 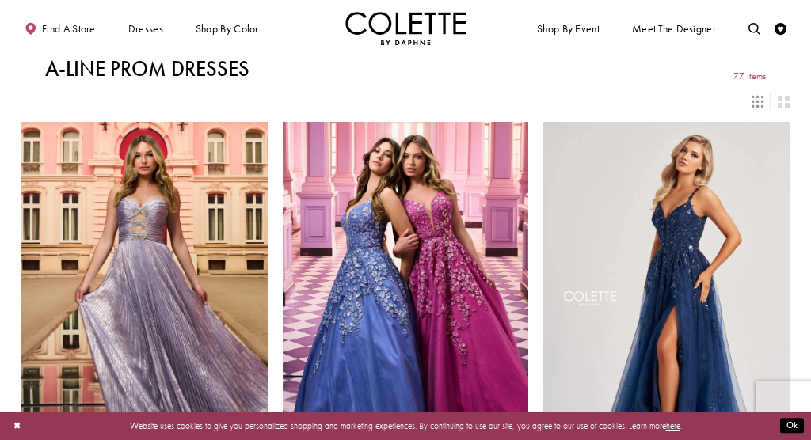 I want to click on span: Dresses, so click(x=146, y=29).